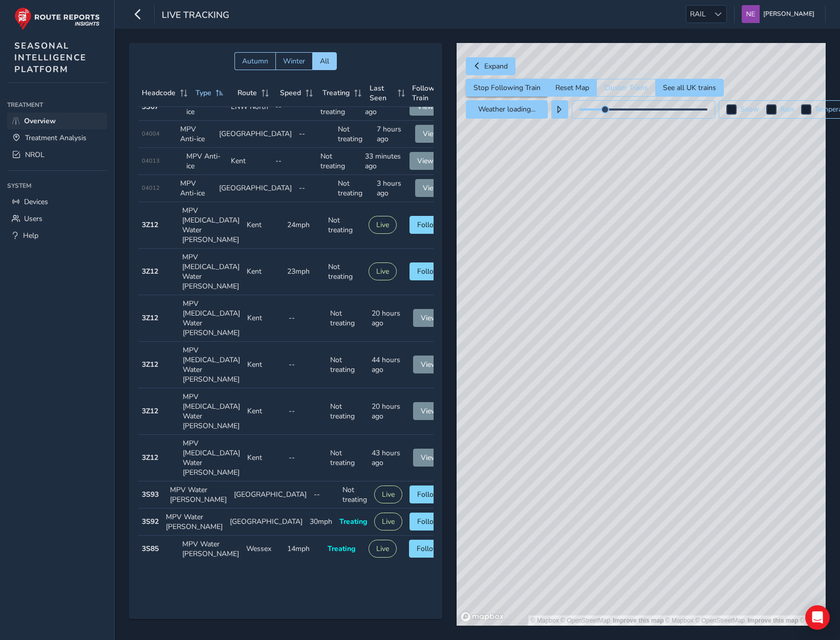 Image resolution: width=840 pixels, height=640 pixels. What do you see at coordinates (196, 15) in the screenshot?
I see `span: Live Tracking` at bounding box center [196, 15].